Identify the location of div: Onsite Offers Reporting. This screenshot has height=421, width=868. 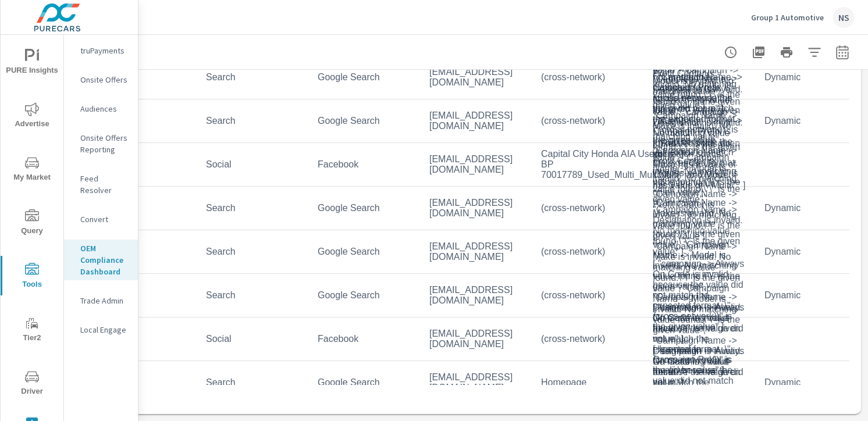
(101, 143).